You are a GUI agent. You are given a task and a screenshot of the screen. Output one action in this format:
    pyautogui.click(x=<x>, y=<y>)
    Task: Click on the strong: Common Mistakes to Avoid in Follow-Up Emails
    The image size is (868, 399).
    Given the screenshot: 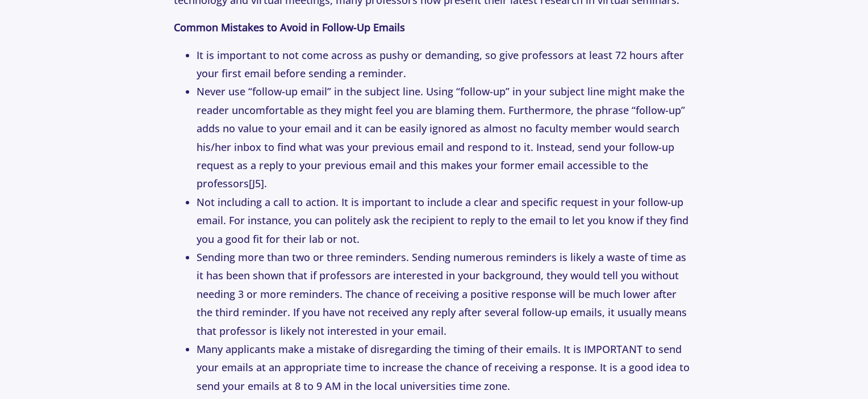 What is the action you would take?
    pyautogui.click(x=289, y=27)
    